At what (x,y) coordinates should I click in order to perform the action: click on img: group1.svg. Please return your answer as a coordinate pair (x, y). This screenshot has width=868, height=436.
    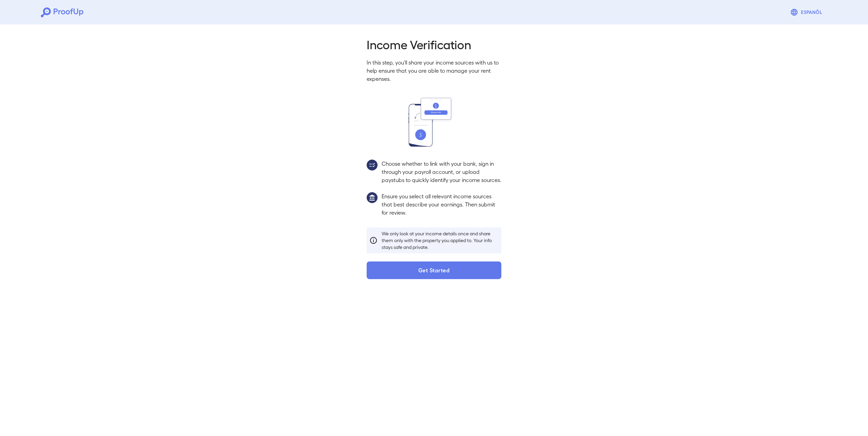
    Looking at the image, I should click on (372, 198).